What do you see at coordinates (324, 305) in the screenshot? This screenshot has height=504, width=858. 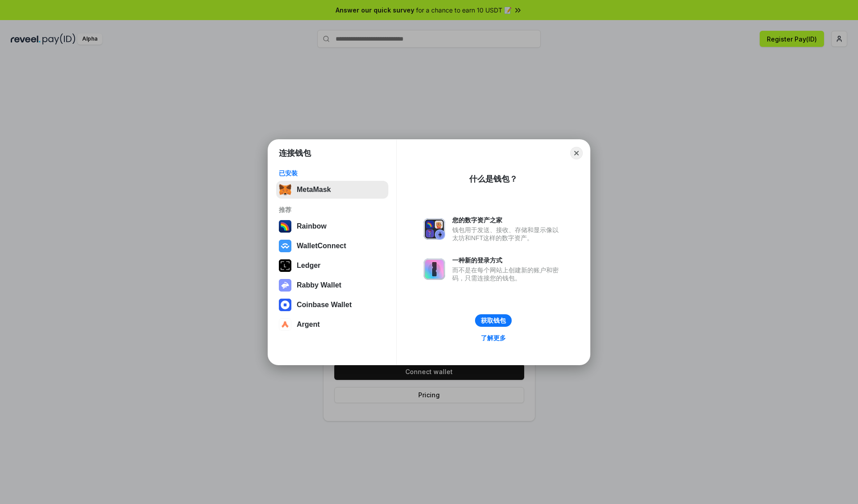 I see `div: Coinbase Wallet` at bounding box center [324, 305].